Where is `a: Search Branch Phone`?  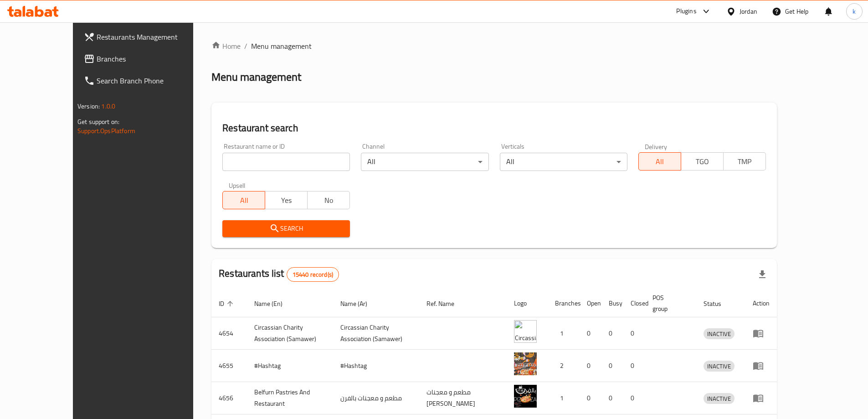
a: Search Branch Phone is located at coordinates (147, 80).